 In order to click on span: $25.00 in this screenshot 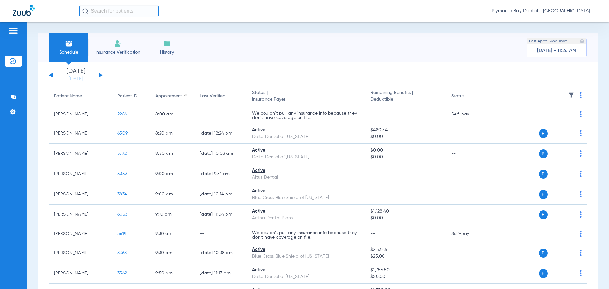, I will do `click(406, 256)`.